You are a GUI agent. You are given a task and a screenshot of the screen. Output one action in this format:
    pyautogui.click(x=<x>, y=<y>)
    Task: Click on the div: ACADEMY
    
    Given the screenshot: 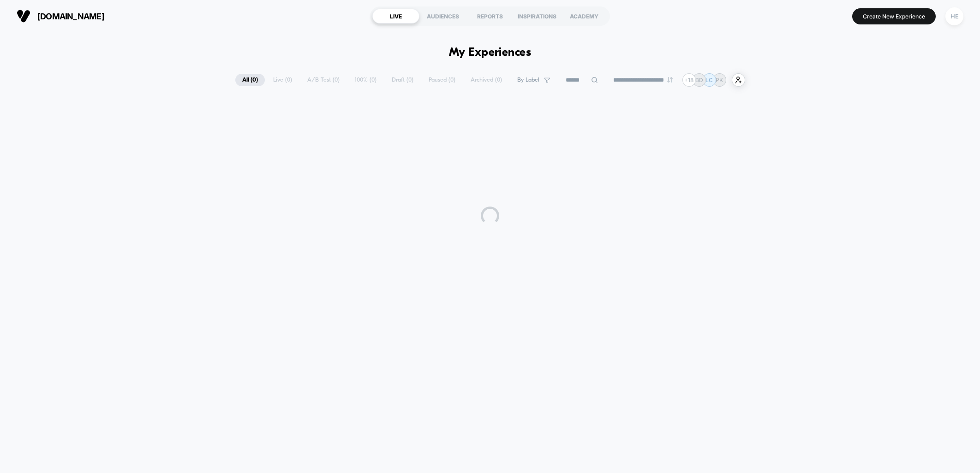 What is the action you would take?
    pyautogui.click(x=584, y=16)
    